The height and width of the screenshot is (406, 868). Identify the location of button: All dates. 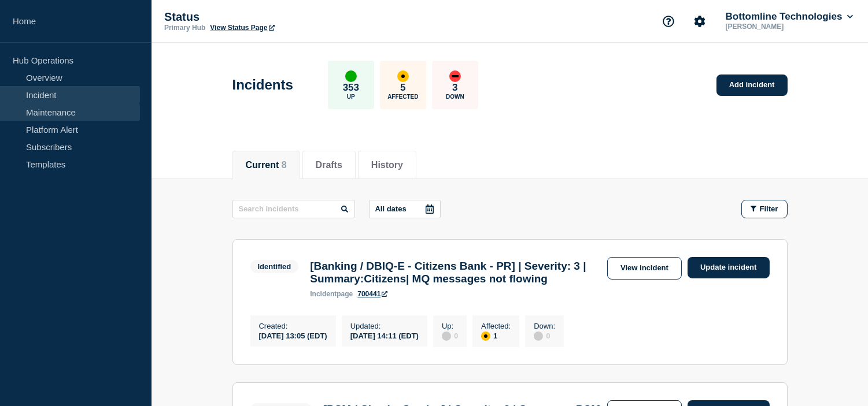
(404, 209).